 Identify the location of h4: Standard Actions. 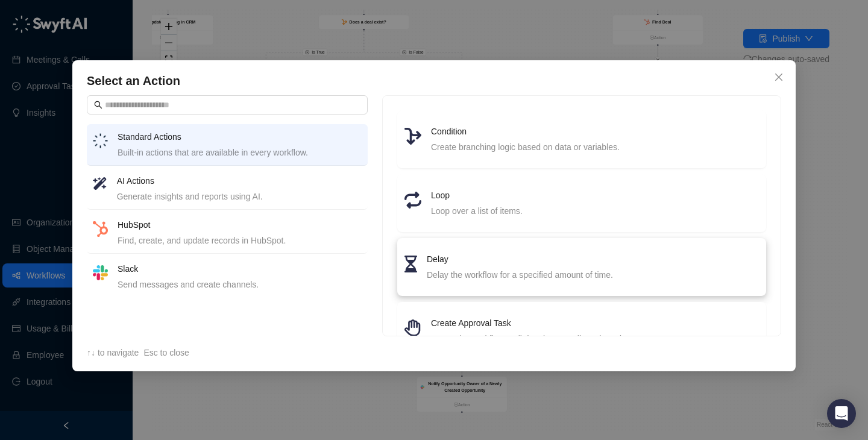
(239, 137).